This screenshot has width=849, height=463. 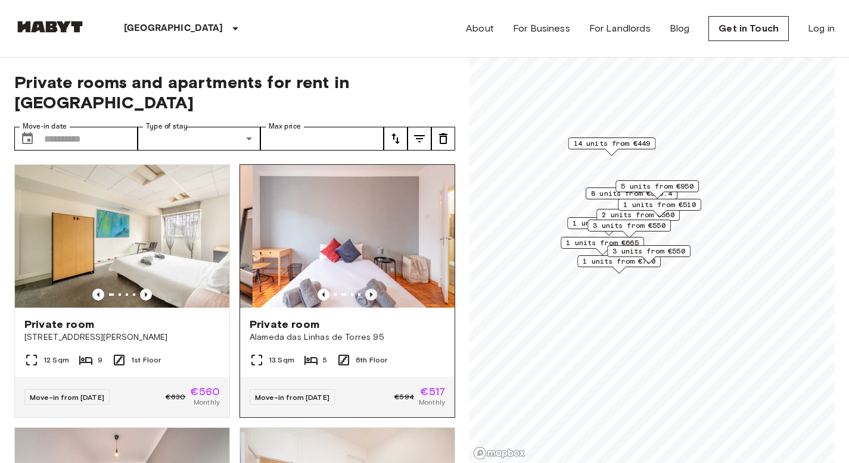 What do you see at coordinates (619, 261) in the screenshot?
I see `span: 1 units from €760` at bounding box center [619, 261].